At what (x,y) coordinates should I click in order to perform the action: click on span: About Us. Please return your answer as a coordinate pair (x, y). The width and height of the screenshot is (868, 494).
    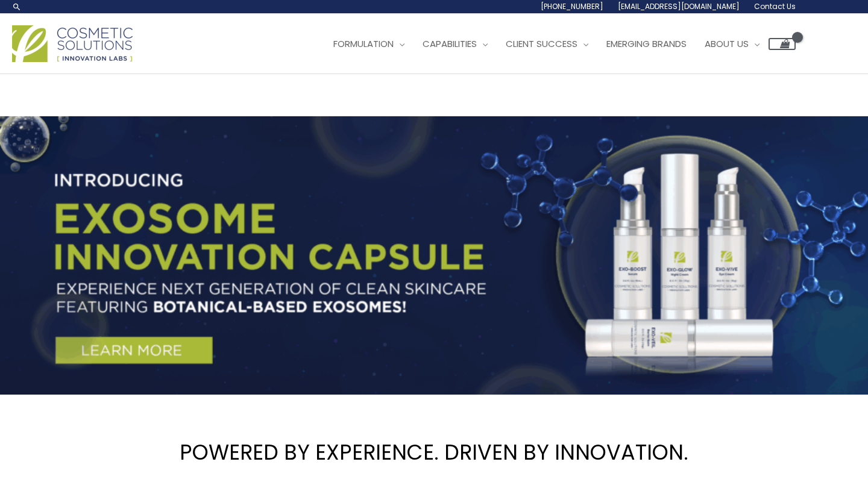
    Looking at the image, I should click on (726, 43).